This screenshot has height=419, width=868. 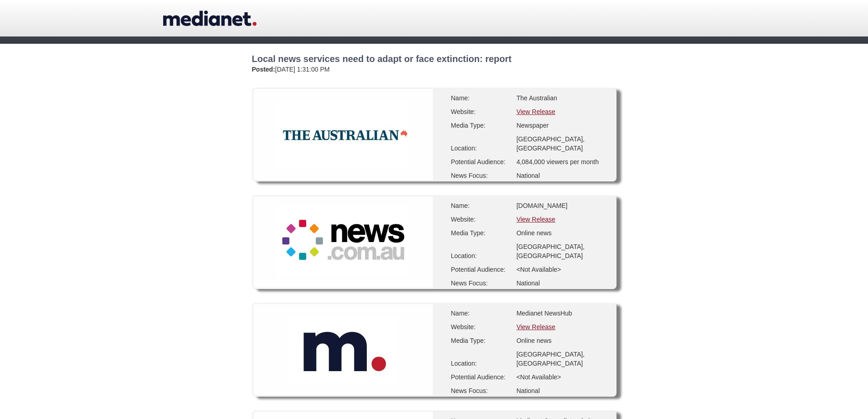 I want to click on div: 4,084,000 viewers per month, so click(x=562, y=162).